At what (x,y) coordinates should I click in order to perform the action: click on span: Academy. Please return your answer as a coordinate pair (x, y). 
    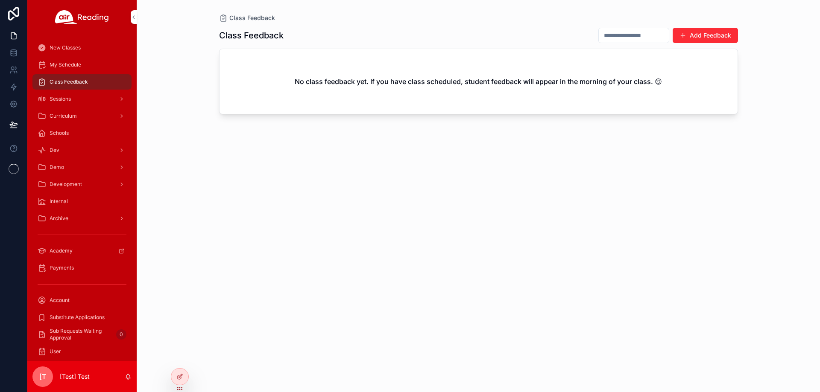
    Looking at the image, I should click on (61, 251).